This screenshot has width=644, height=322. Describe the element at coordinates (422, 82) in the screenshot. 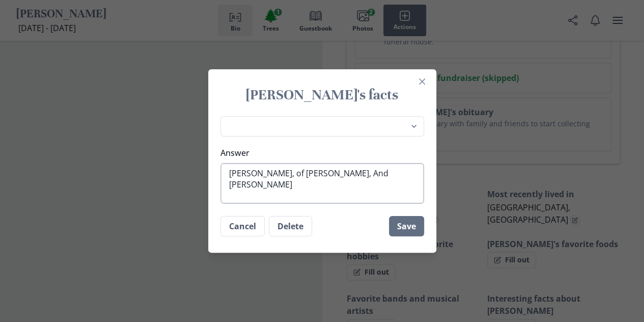

I see `button: Close` at that location.